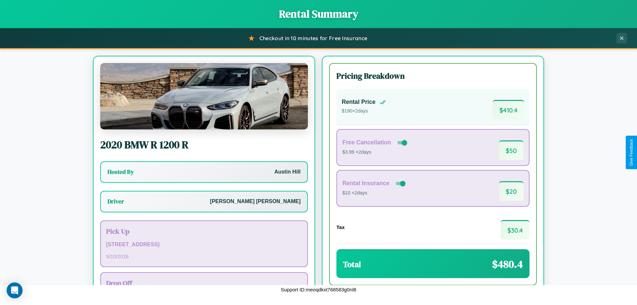 This screenshot has width=637, height=305. I want to click on span: $ 410.4, so click(509, 110).